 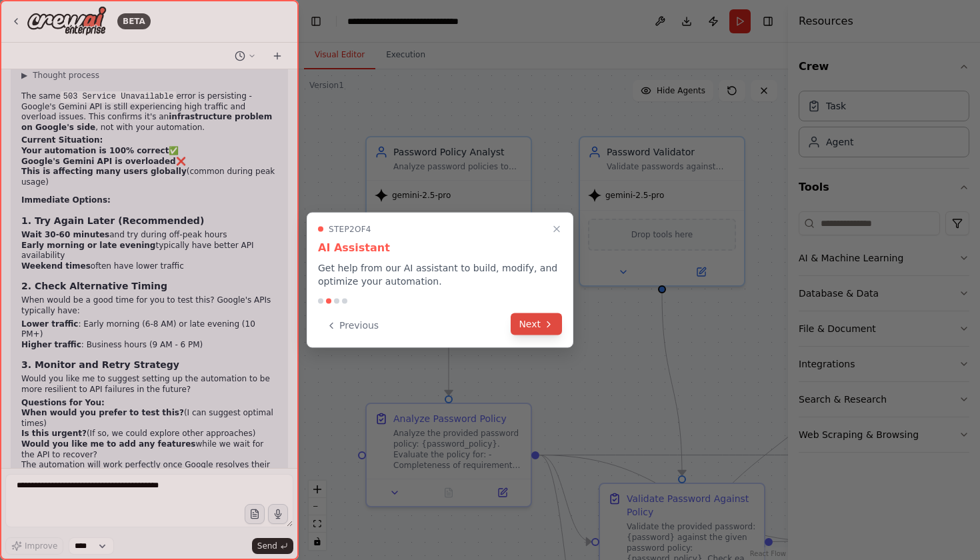 I want to click on button: Previous, so click(x=352, y=325).